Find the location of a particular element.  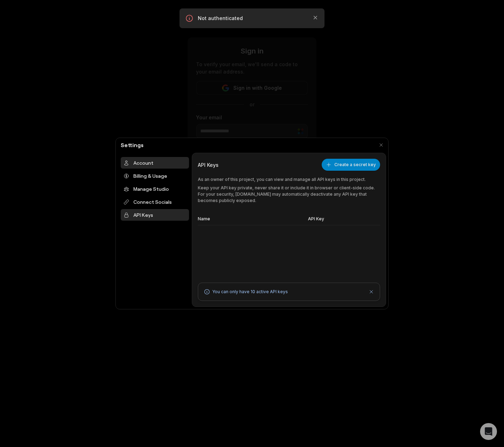

p: Not authenticated is located at coordinates (252, 19).